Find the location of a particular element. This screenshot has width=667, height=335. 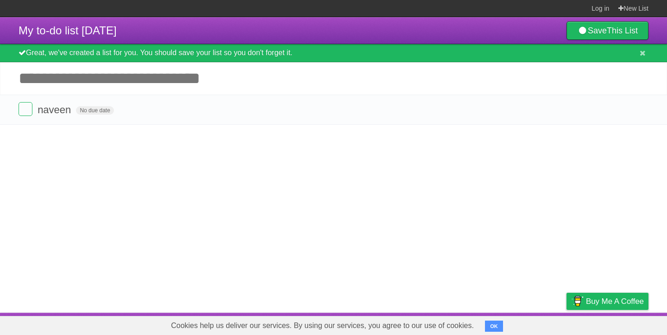

a: SaveThis List is located at coordinates (607, 31).